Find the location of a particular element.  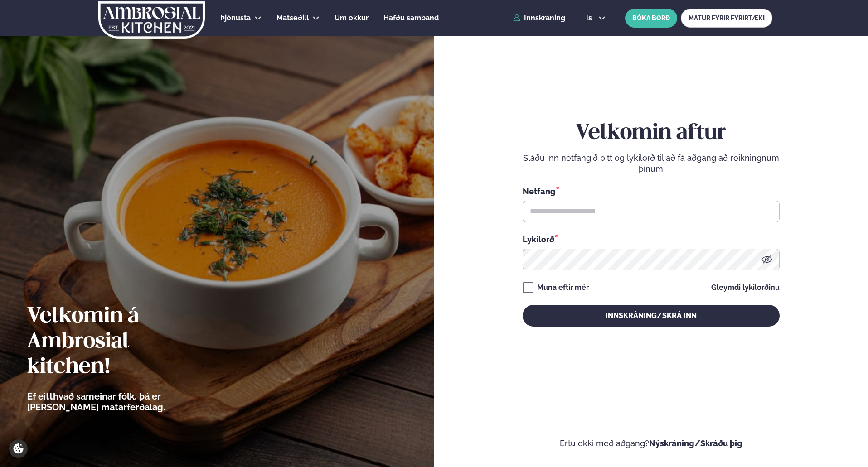

a: Hafðu samband is located at coordinates (411, 18).